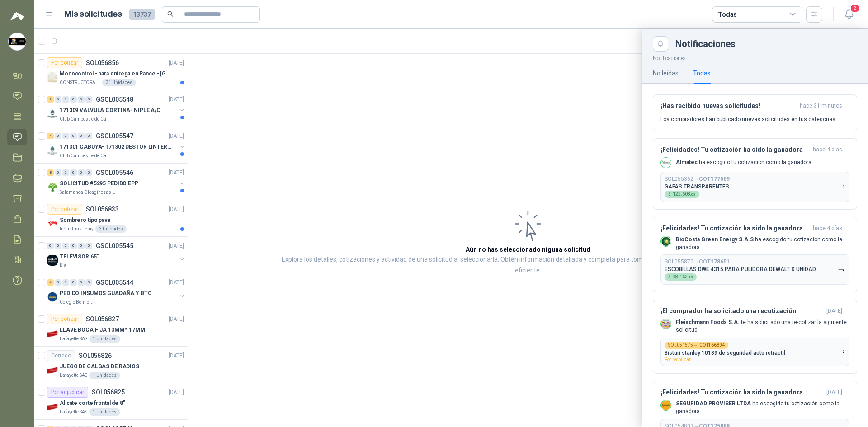 The image size is (868, 427). What do you see at coordinates (93, 14) in the screenshot?
I see `h1: Mis solicitudes` at bounding box center [93, 14].